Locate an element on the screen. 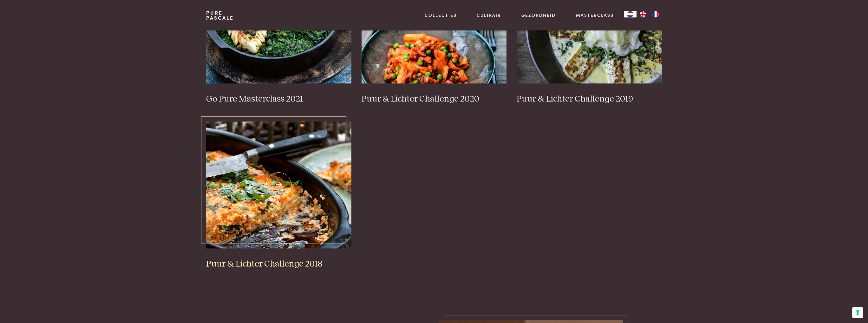  h3: Go Pure Masterclass 2021 is located at coordinates (279, 99).